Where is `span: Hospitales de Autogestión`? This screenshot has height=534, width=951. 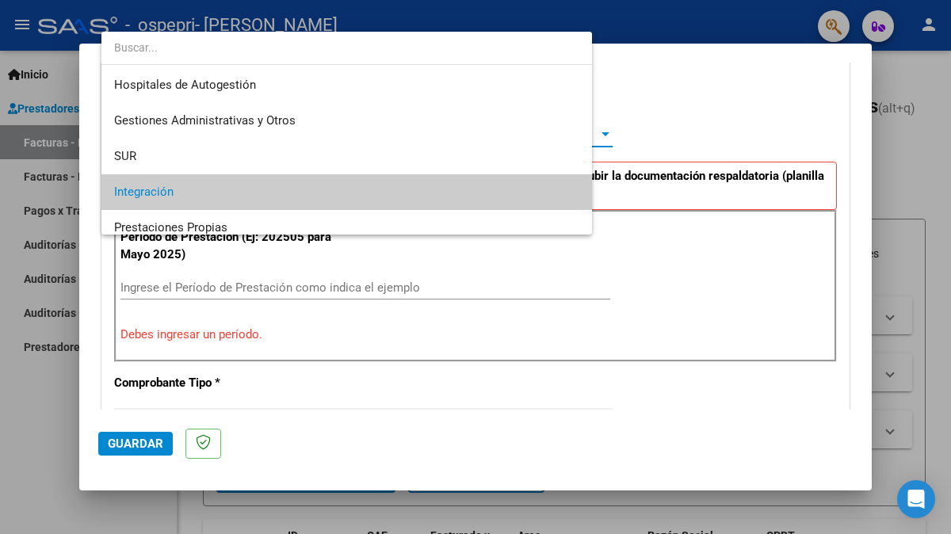
span: Hospitales de Autogestión is located at coordinates (185, 85).